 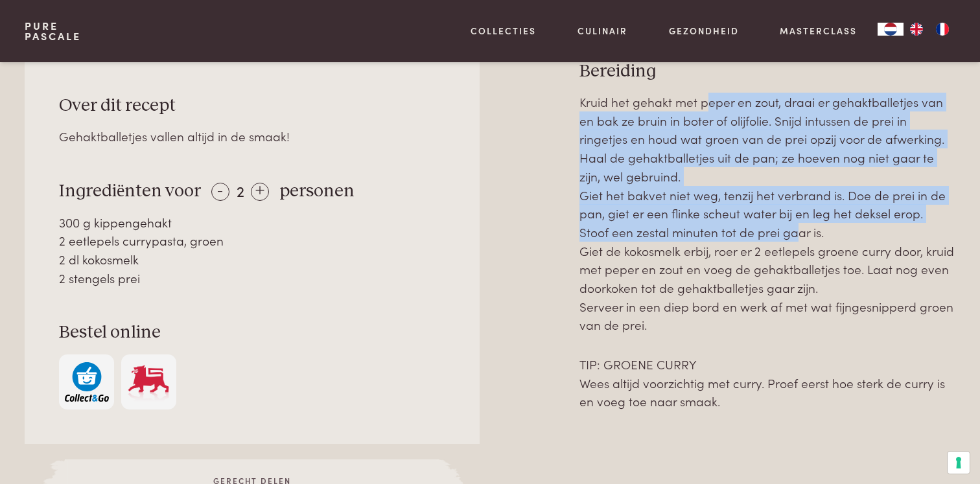 What do you see at coordinates (252, 105) in the screenshot?
I see `h3: Over dit recept` at bounding box center [252, 105].